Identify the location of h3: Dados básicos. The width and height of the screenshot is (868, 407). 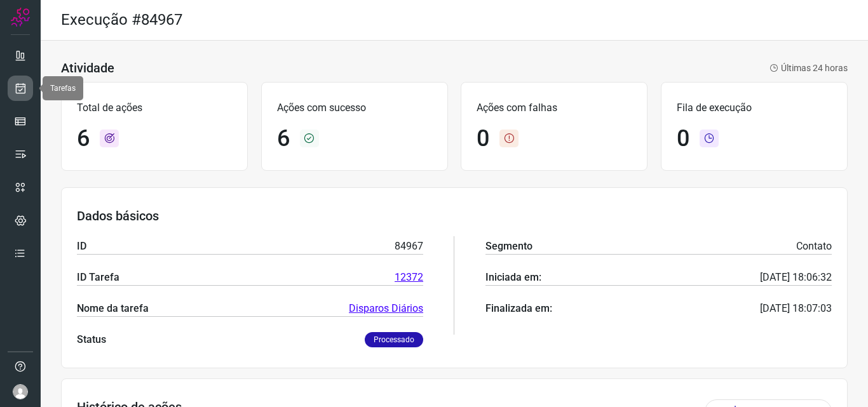
(454, 216).